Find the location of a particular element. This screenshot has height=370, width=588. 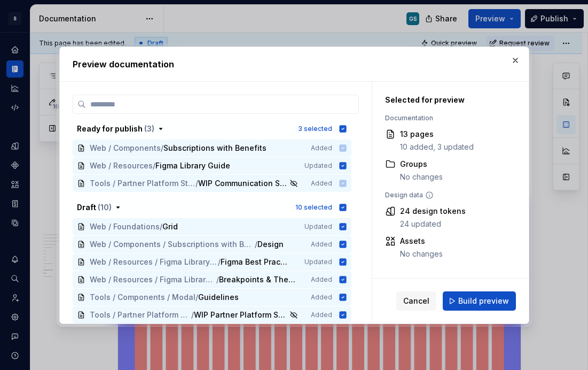

div: Groups is located at coordinates (421, 164).